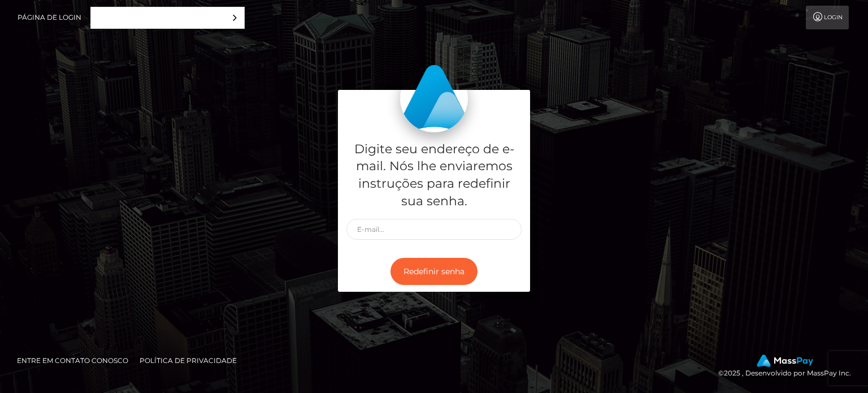 This screenshot has height=393, width=868. Describe the element at coordinates (168, 18) in the screenshot. I see `aside: Language selected: Português (Brasil)` at that location.